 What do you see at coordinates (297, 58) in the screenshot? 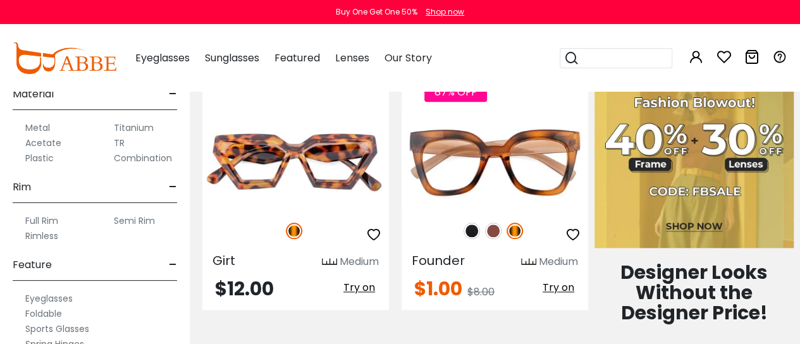
I see `span: Featured` at bounding box center [297, 58].